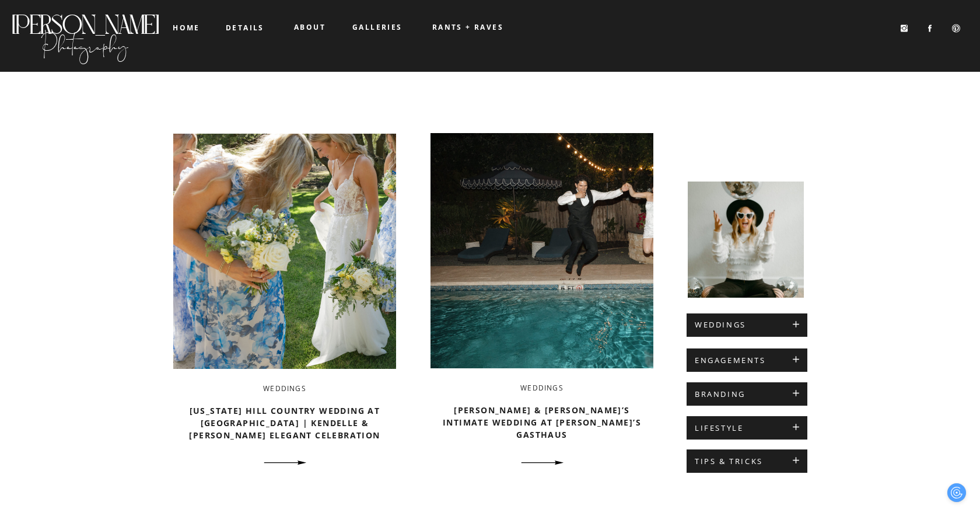 This screenshot has width=980, height=516. I want to click on b: home, so click(186, 27).